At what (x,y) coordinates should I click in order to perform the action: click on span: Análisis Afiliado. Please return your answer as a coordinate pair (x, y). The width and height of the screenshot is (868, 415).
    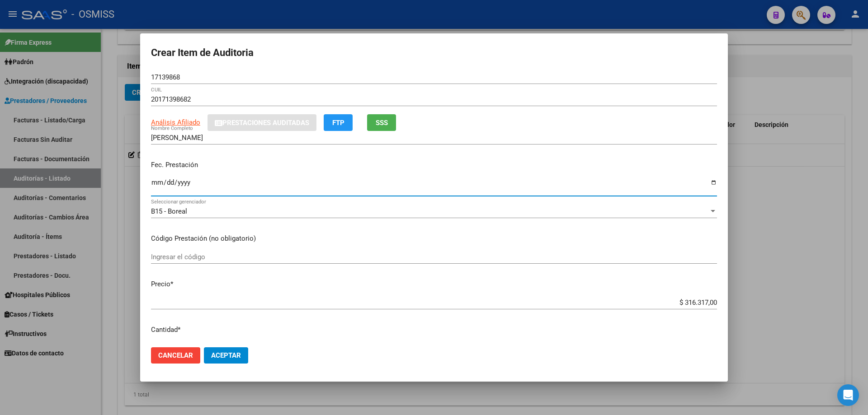
    Looking at the image, I should click on (175, 122).